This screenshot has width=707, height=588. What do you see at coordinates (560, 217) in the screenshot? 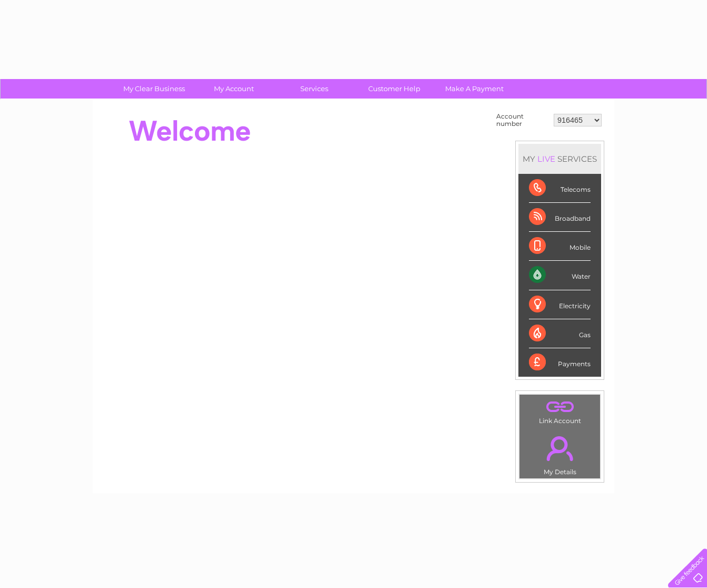
I see `div: Broadband` at bounding box center [560, 217].